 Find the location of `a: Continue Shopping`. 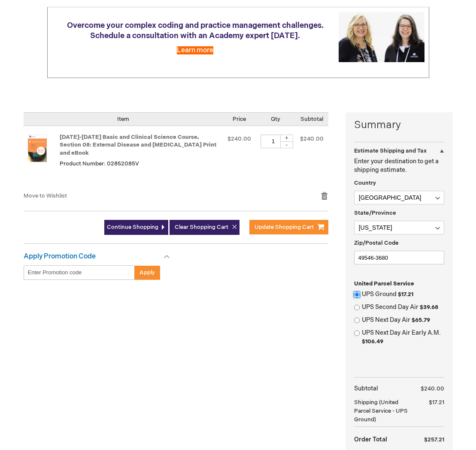

a: Continue Shopping is located at coordinates (136, 227).